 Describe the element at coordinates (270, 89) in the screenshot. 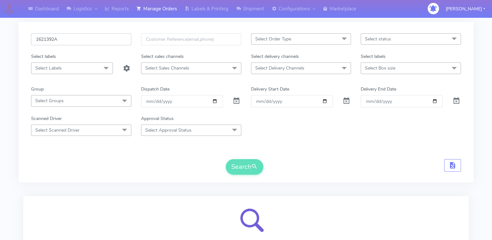

I see `label: Delivery Start Date` at that location.